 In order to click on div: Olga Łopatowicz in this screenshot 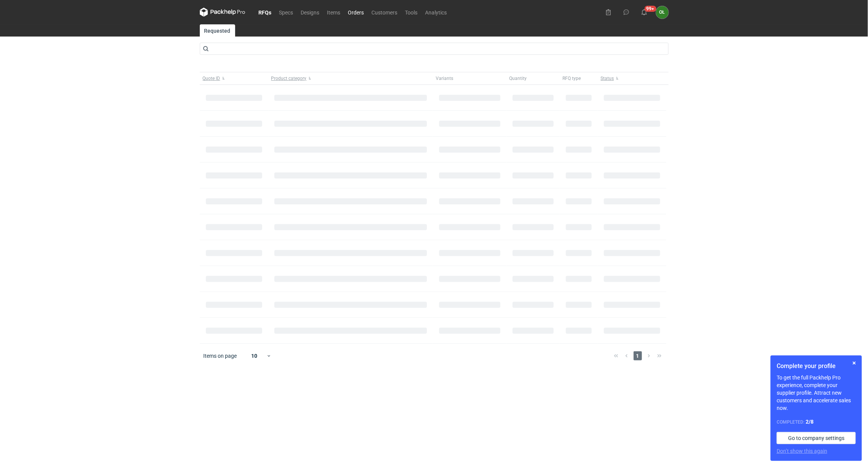, I will do `click(662, 12)`.